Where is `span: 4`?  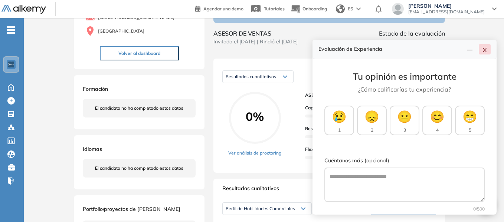
span: 4 is located at coordinates (437, 130).